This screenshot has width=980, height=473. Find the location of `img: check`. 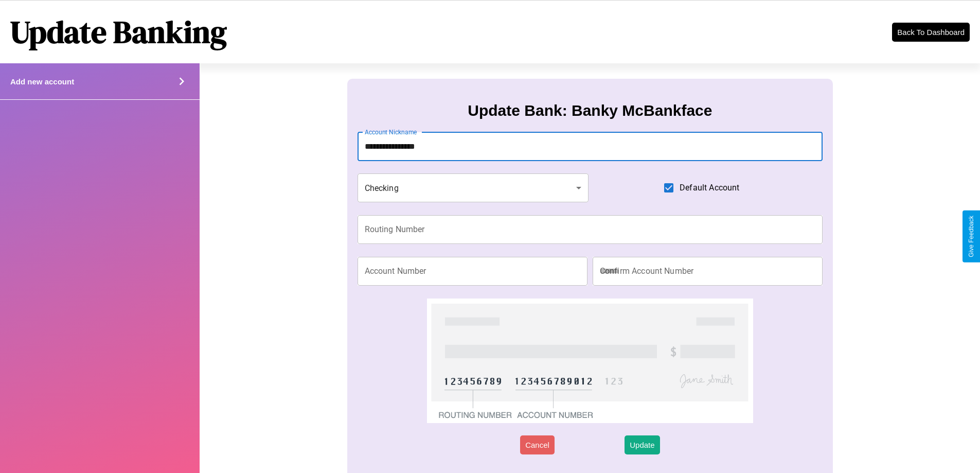

img: check is located at coordinates (590, 360).